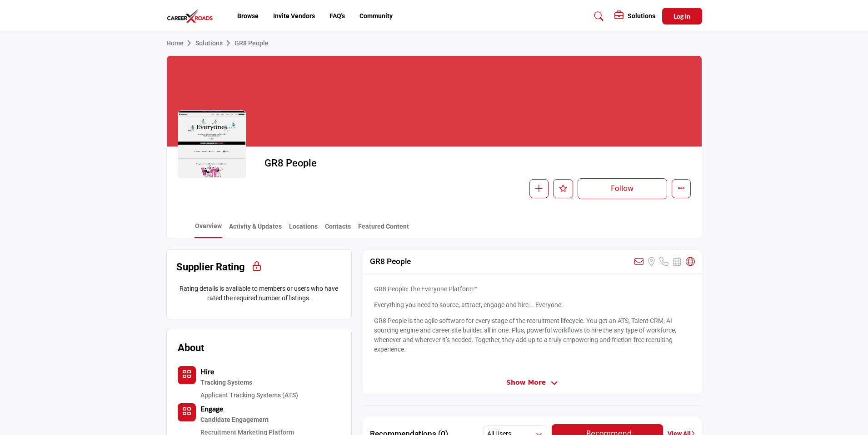  What do you see at coordinates (532, 289) in the screenshot?
I see `p: GR8 People: The Everyone Platform™` at bounding box center [532, 289].